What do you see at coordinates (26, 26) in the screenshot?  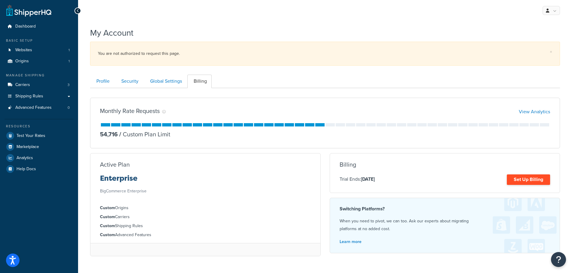 I see `span: Dashboard` at bounding box center [26, 26].